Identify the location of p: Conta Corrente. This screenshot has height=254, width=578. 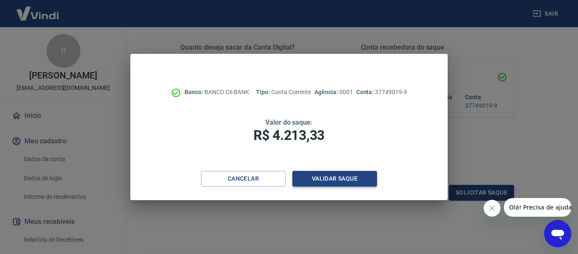
(284, 92).